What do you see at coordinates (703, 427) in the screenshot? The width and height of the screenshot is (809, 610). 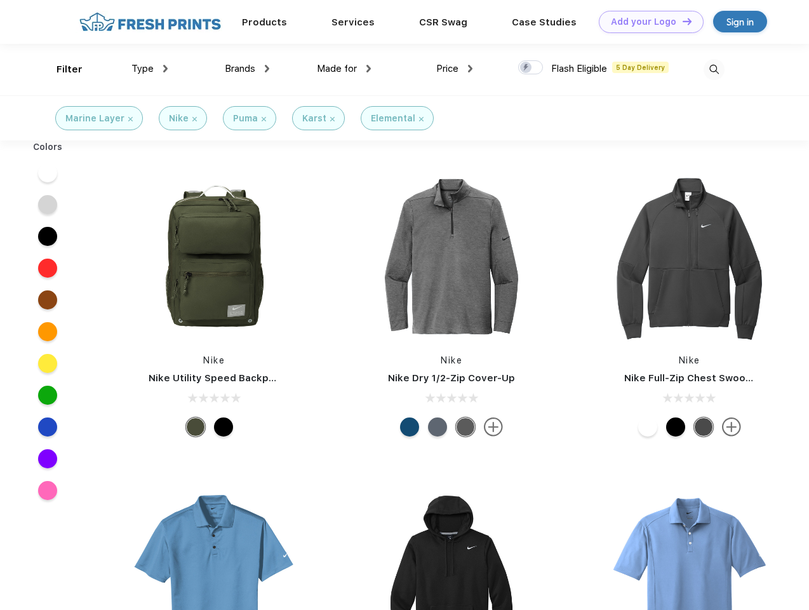 I see `div: Anthracite` at bounding box center [703, 427].